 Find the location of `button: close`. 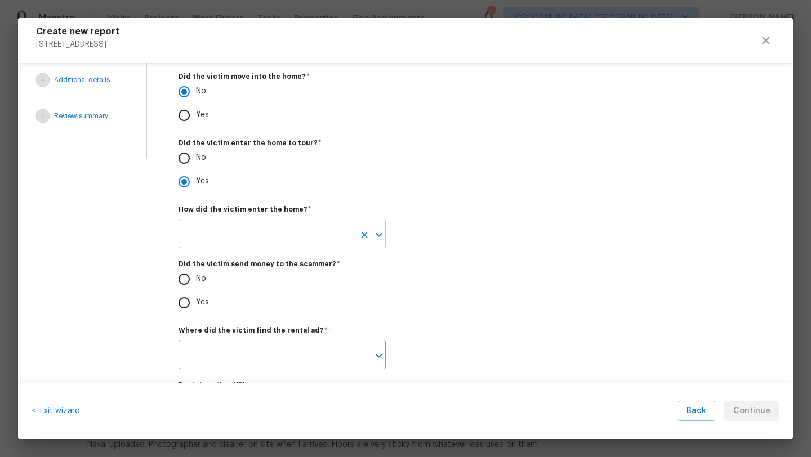

button: close is located at coordinates (766, 41).